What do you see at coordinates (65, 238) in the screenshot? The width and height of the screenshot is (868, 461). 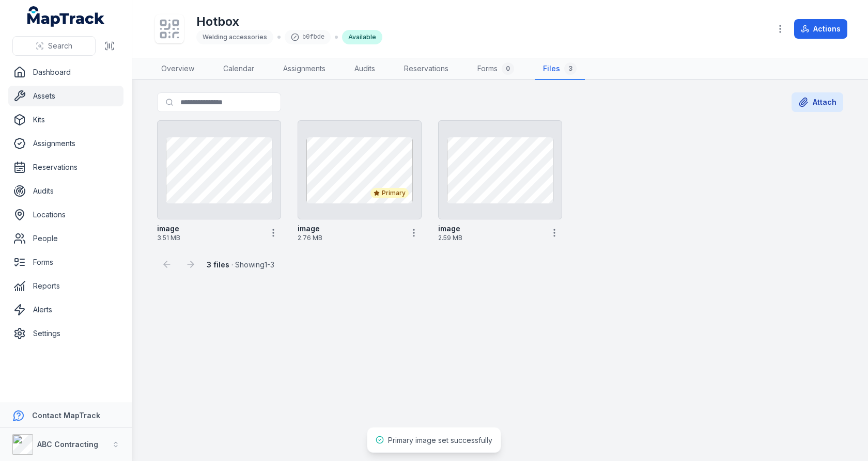 I see `a: People` at bounding box center [65, 238].